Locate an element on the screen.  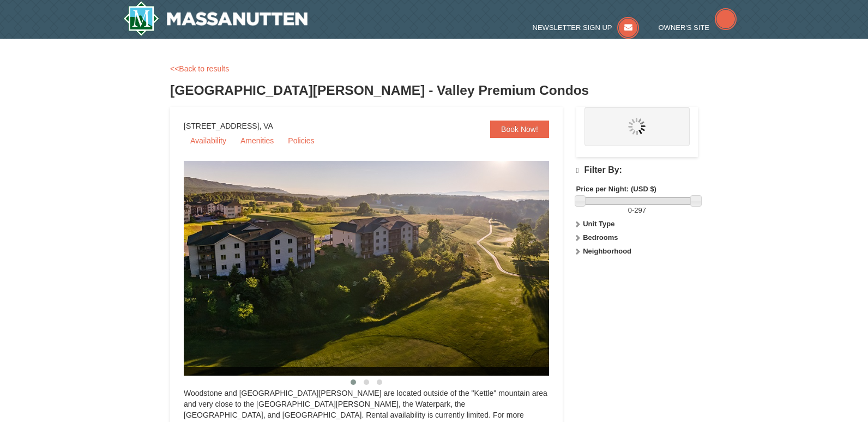
img: Massanutten Resort Logo is located at coordinates (215, 19).